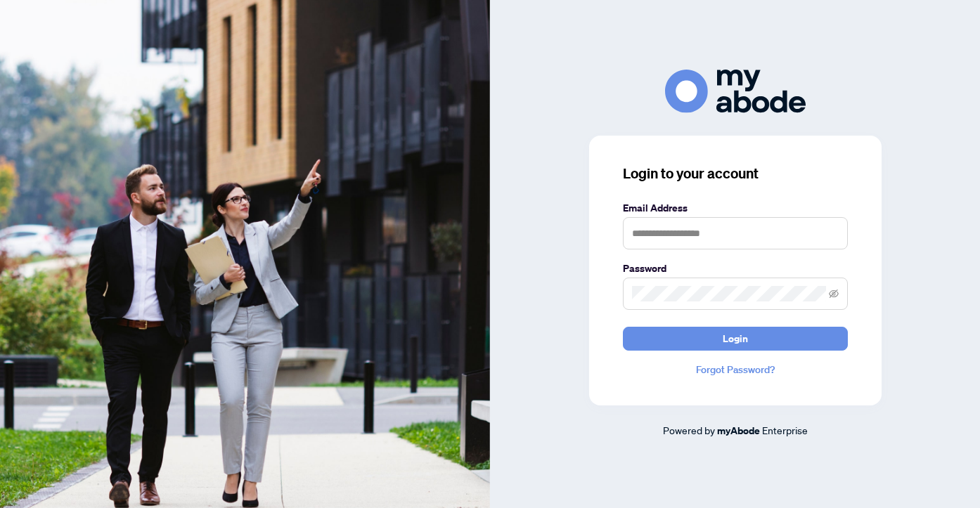 The width and height of the screenshot is (980, 508). Describe the element at coordinates (735, 370) in the screenshot. I see `a: Forgot Password?` at that location.